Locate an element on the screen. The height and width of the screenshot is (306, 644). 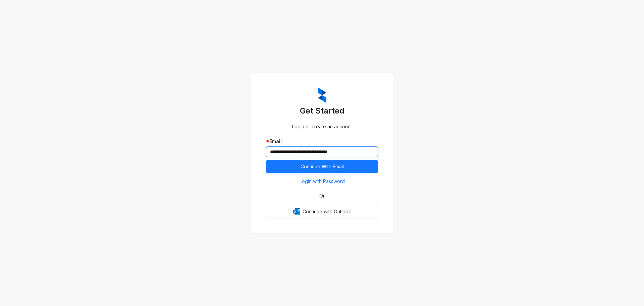
span: Or is located at coordinates (322, 195).